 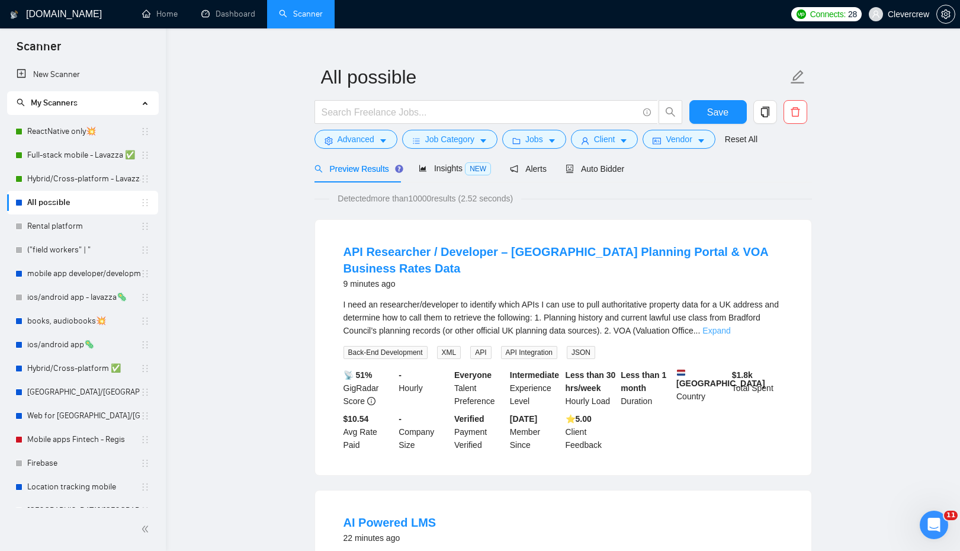 I want to click on li: books, audiobooks💥, so click(x=82, y=321).